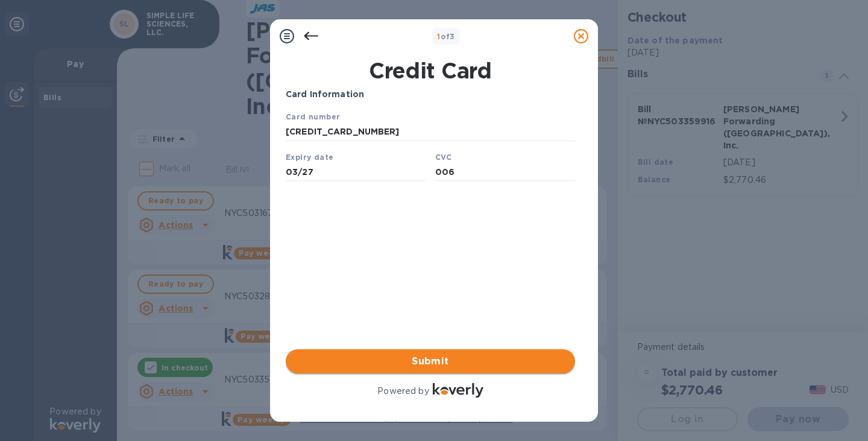 The width and height of the screenshot is (868, 441). I want to click on h1: Credit Card, so click(430, 71).